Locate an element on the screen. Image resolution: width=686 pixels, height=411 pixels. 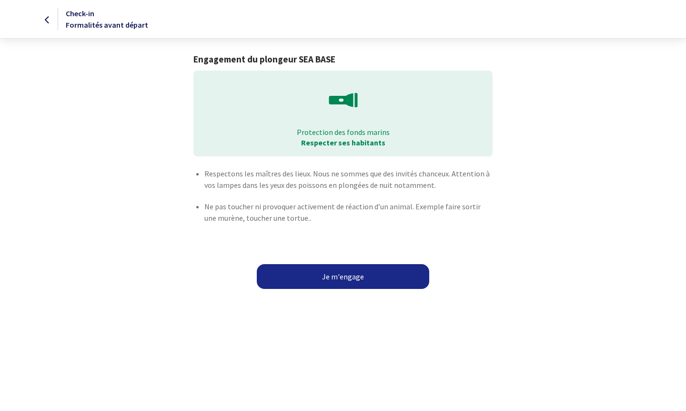
p: Ne pas toucher ni provoquer activement de réaction d’un animal. Exemple faire sortir une murène, ... is located at coordinates (348, 212).